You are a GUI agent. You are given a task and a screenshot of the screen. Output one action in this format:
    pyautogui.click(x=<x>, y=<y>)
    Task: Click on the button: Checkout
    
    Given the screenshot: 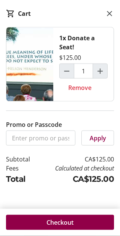 What is the action you would take?
    pyautogui.click(x=60, y=222)
    